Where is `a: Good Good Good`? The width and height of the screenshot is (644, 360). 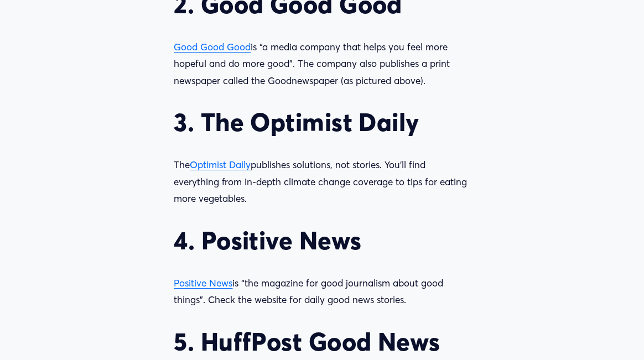 a: Good Good Good is located at coordinates (212, 46).